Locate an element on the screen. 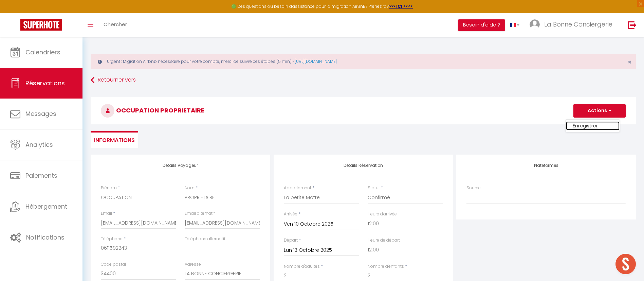 This screenshot has height=281, width=644. label: Prénom is located at coordinates (109, 188).